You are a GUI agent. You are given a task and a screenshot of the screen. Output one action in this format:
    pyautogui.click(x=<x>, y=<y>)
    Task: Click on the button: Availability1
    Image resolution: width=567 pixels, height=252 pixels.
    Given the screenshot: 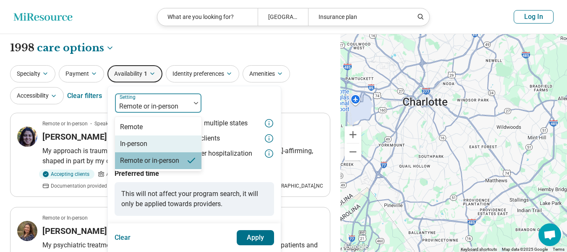 What is the action you would take?
    pyautogui.click(x=135, y=73)
    